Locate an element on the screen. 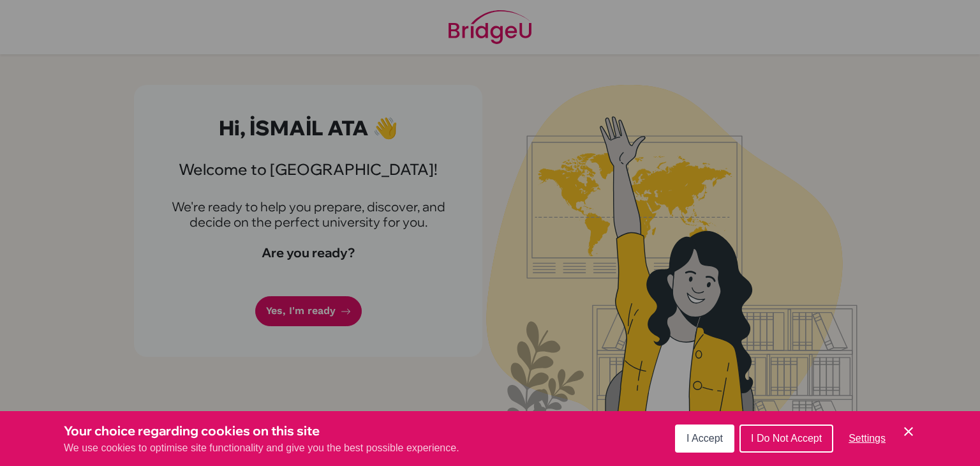  button: Settings is located at coordinates (867, 438).